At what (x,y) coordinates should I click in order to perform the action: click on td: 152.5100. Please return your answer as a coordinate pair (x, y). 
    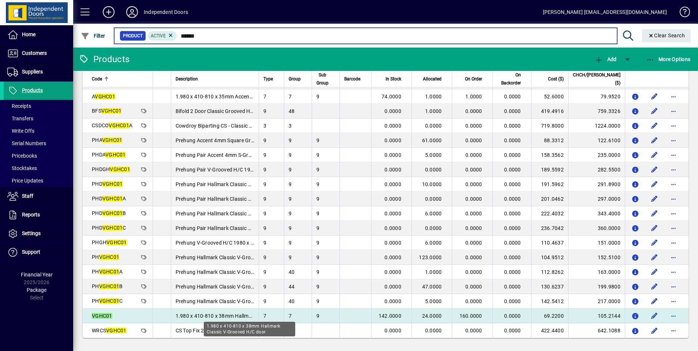
    Looking at the image, I should click on (596, 258).